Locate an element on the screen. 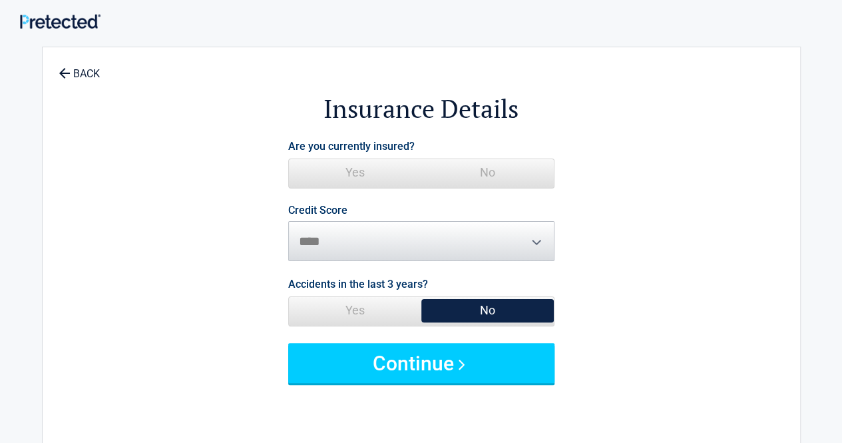 The width and height of the screenshot is (842, 443). label: Are you currently insured? is located at coordinates (351, 146).